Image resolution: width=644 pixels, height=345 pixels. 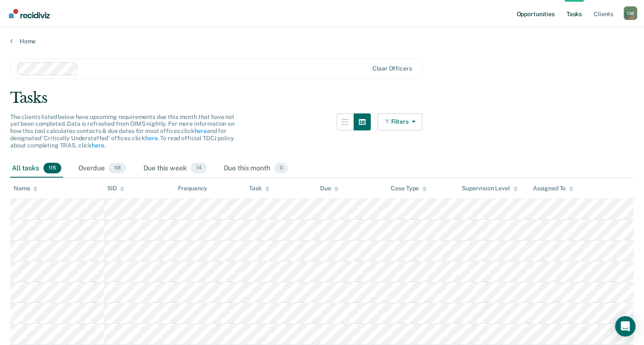 I want to click on div: Overdue101, so click(x=102, y=169).